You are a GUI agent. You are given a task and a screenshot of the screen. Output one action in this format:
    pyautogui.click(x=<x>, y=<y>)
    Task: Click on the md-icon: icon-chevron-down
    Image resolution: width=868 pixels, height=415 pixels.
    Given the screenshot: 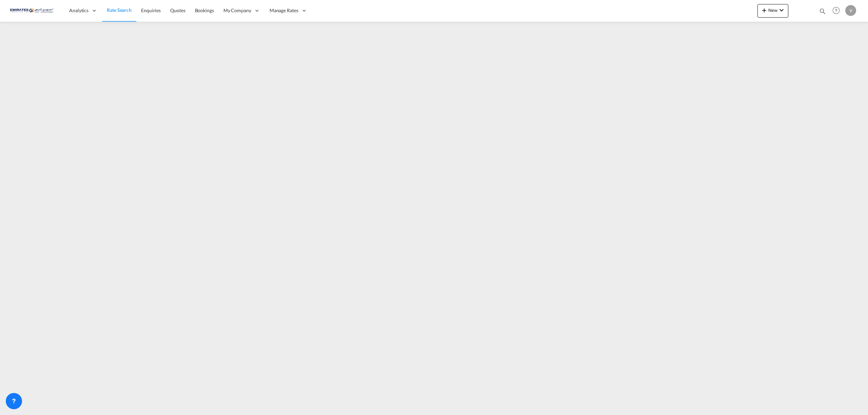 What is the action you would take?
    pyautogui.click(x=781, y=10)
    